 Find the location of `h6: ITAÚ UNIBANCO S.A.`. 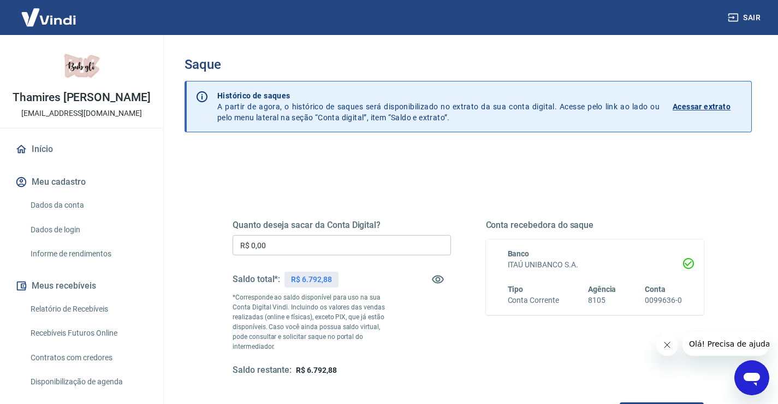

h6: ITAÚ UNIBANCO S.A. is located at coordinates (595, 264).